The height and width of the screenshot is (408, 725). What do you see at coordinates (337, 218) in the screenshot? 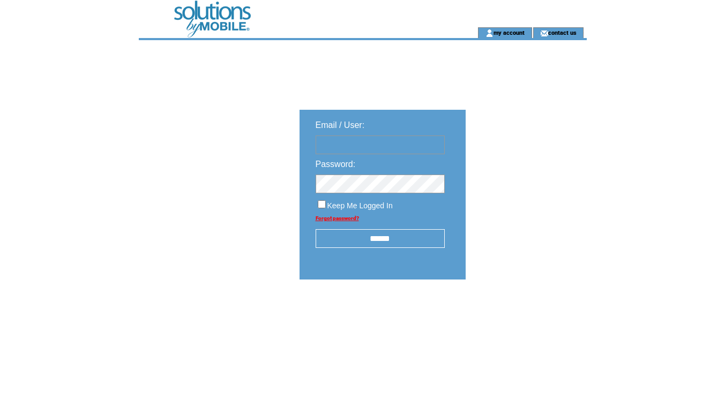
I see `a: Forgot password?` at bounding box center [337, 218].